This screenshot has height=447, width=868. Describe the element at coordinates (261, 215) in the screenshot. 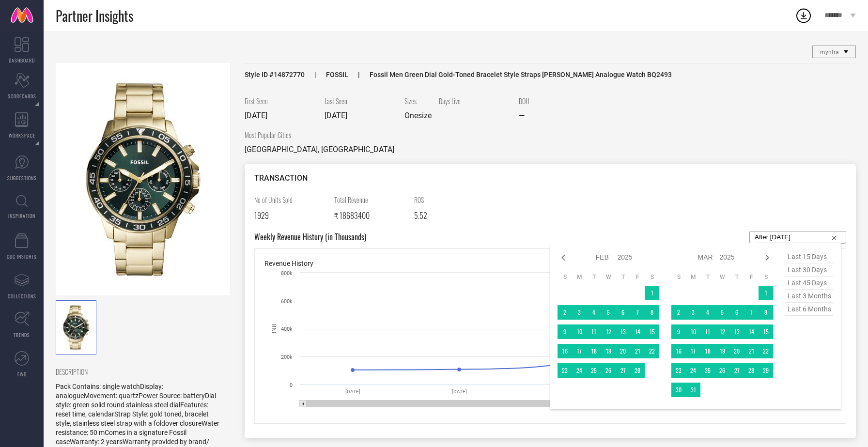

I see `span: 1929` at that location.